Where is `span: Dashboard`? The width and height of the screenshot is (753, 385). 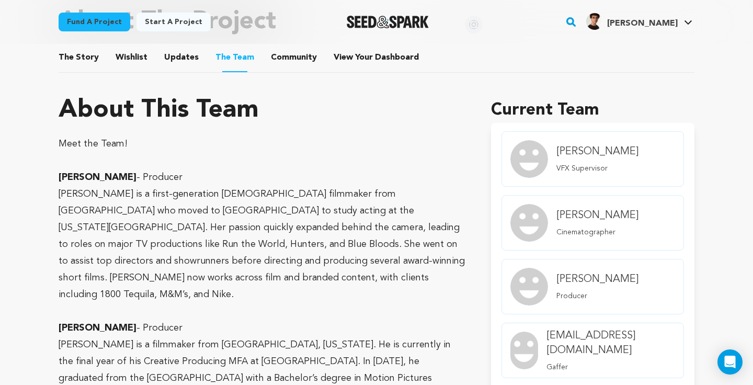
span: Dashboard is located at coordinates (397, 57).